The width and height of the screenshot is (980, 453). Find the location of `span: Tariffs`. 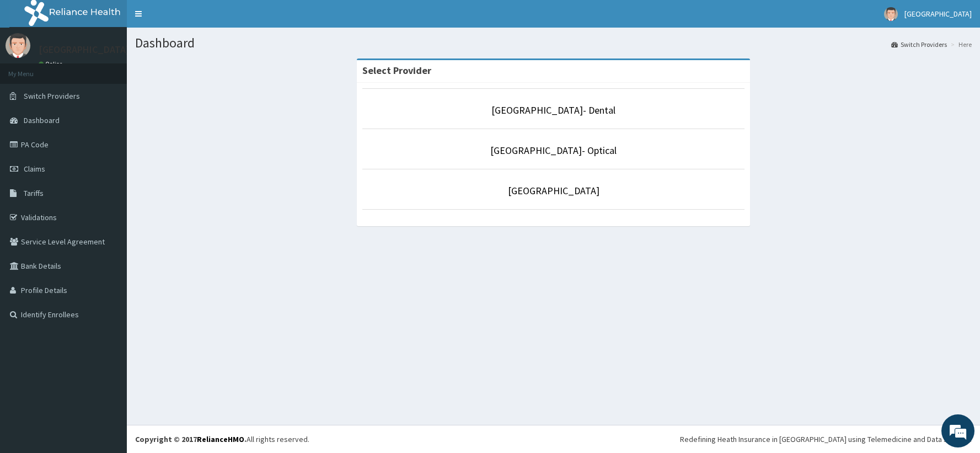

span: Tariffs is located at coordinates (34, 193).